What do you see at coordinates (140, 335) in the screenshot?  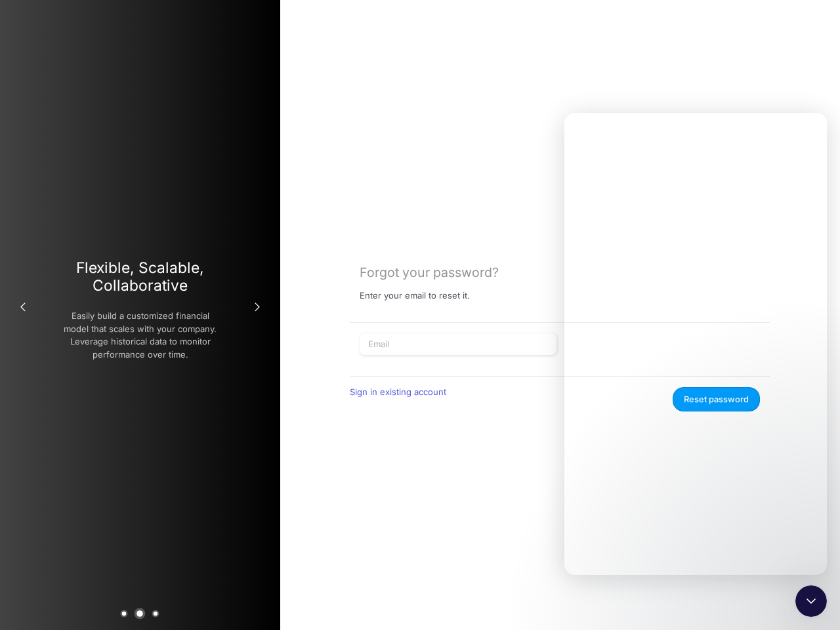 I see `p: Easily build a customized financial model that scales with your company. Leverage historical data...` at bounding box center [140, 335].